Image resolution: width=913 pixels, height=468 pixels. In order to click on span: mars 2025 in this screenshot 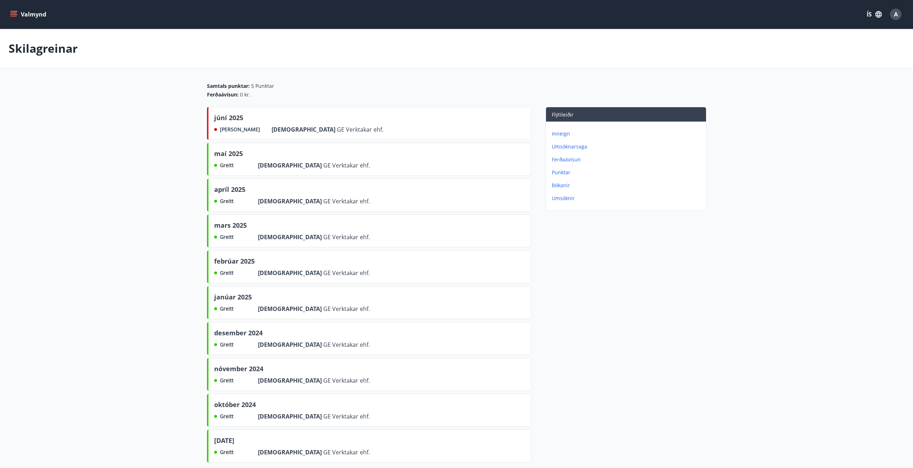, I will do `click(230, 227)`.